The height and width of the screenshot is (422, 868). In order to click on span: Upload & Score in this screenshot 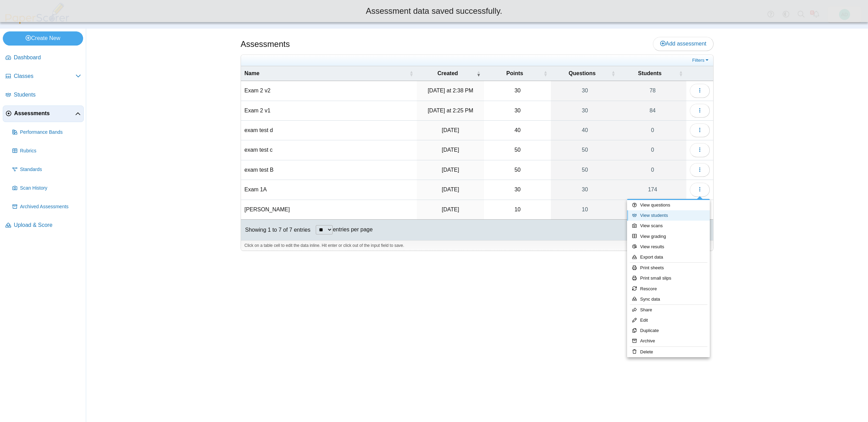, I will do `click(47, 225)`.